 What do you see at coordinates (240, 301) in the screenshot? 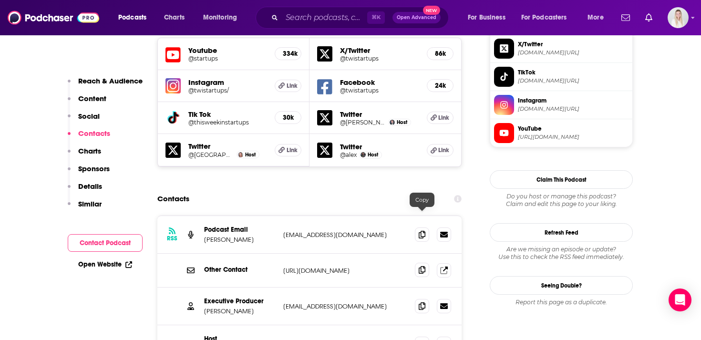
I see `p: Executive Producer` at bounding box center [240, 301].